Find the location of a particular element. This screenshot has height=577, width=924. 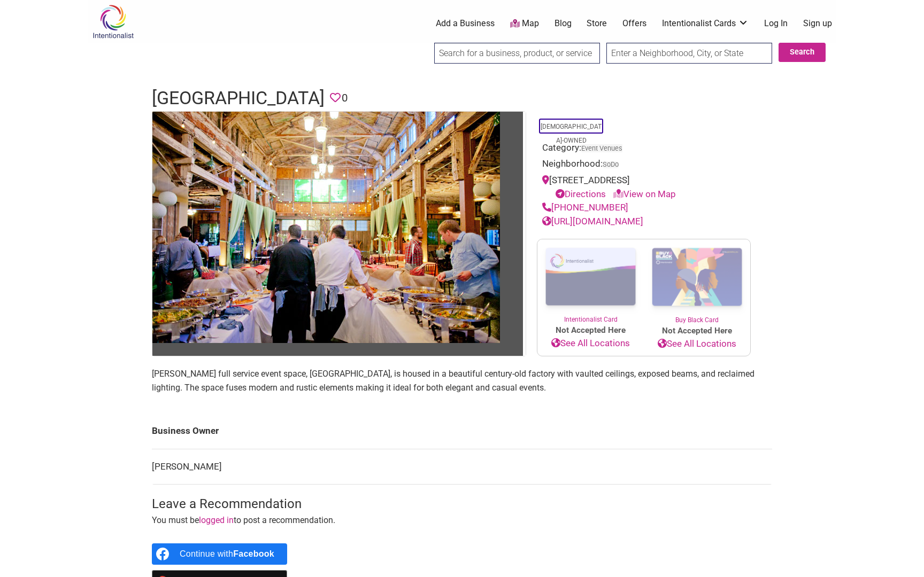

a: Directions is located at coordinates (581, 194).